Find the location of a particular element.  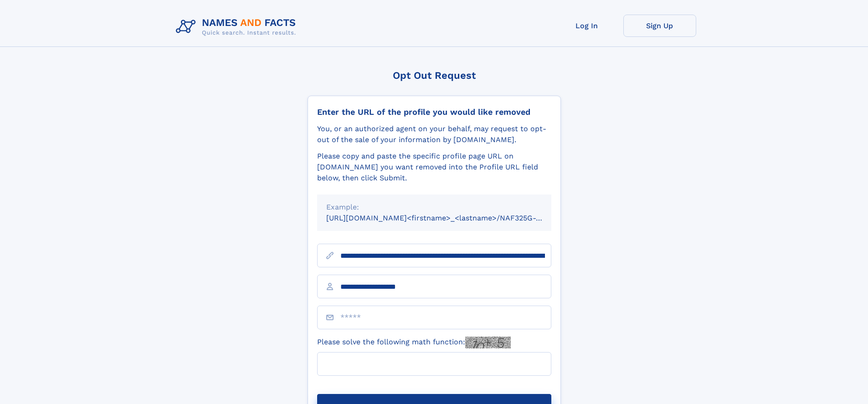

a: Sign Up is located at coordinates (659, 25).